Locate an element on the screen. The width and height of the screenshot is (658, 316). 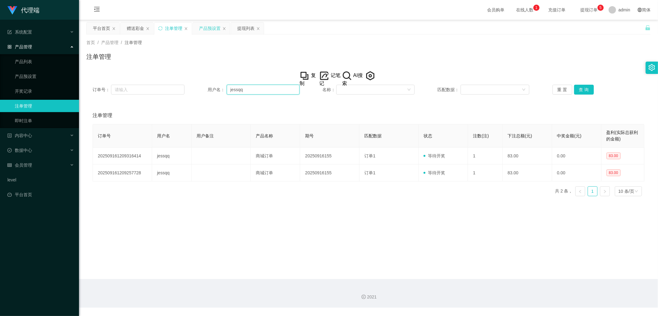
button: 重 置 is located at coordinates (562, 90).